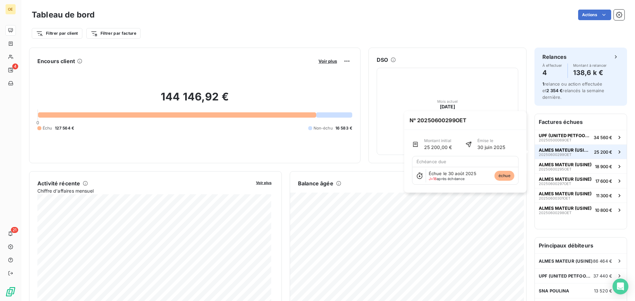  Describe the element at coordinates (581, 246) in the screenshot. I see `h6: Principaux débiteurs` at that location.